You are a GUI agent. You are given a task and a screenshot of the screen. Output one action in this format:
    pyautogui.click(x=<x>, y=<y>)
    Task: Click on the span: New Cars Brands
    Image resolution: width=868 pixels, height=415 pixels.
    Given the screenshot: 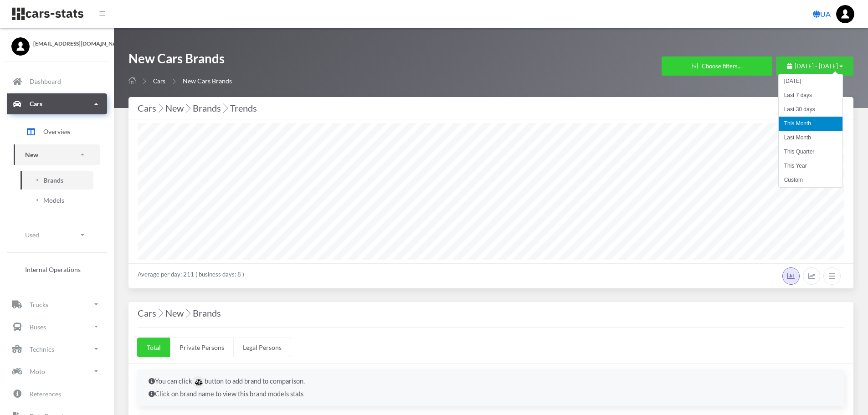 What is the action you would take?
    pyautogui.click(x=208, y=80)
    